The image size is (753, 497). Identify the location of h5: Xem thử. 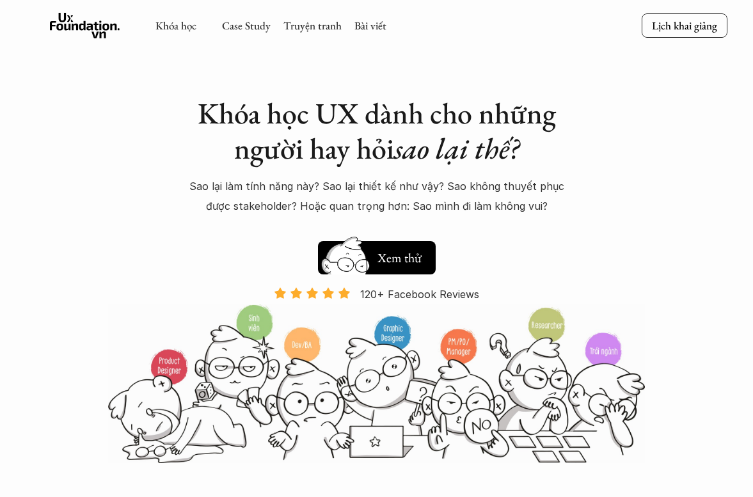
(399, 258).